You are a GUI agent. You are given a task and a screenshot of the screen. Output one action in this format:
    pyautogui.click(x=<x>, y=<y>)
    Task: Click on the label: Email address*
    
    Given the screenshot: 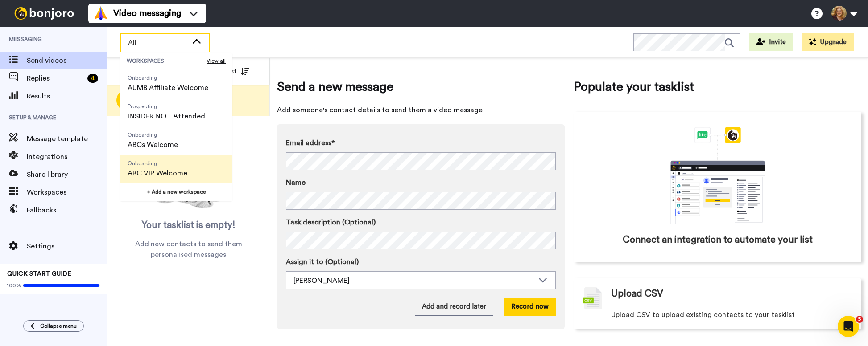 What is the action you would take?
    pyautogui.click(x=421, y=143)
    